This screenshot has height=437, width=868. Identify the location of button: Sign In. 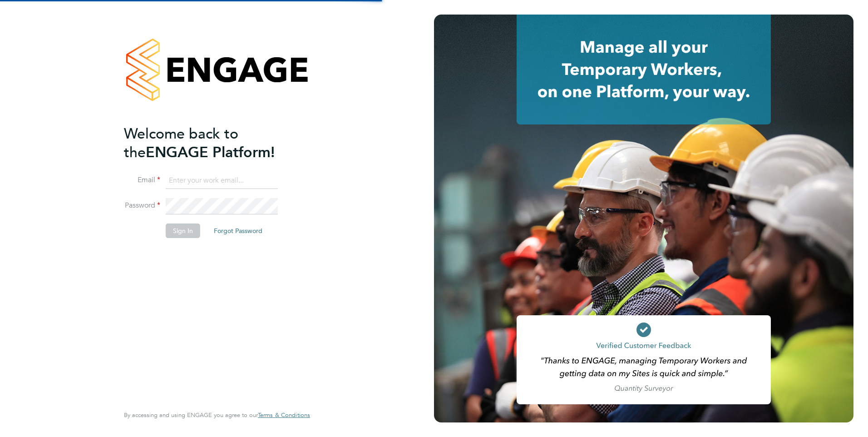
(183, 231).